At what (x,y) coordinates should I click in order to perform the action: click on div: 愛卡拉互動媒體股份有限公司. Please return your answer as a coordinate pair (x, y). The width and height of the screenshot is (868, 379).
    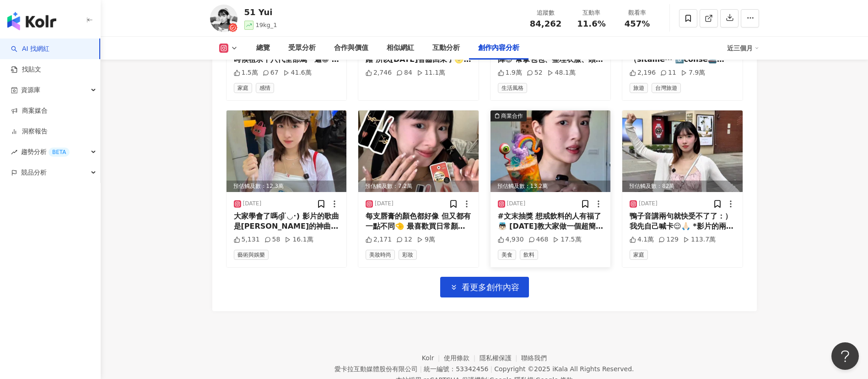
    Looking at the image, I should click on (376, 369).